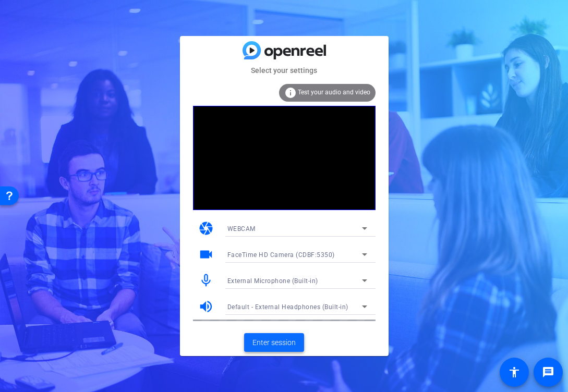 This screenshot has width=568, height=392. Describe the element at coordinates (206, 280) in the screenshot. I see `mat-icon: mic_none` at that location.